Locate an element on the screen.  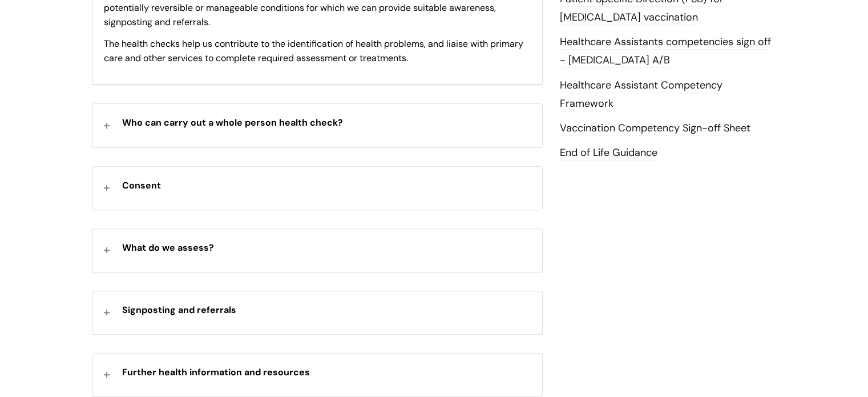
span: The health checks help us contribute to the identification of health problems, and liaise with pr... is located at coordinates (313, 51).